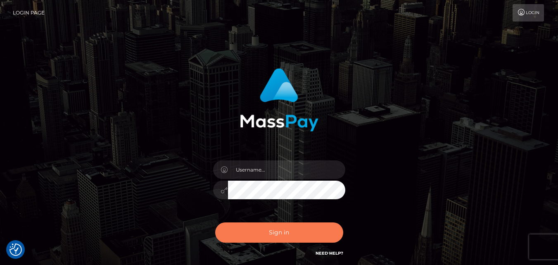 The image size is (558, 265). Describe the element at coordinates (279, 232) in the screenshot. I see `button: Sign in` at that location.